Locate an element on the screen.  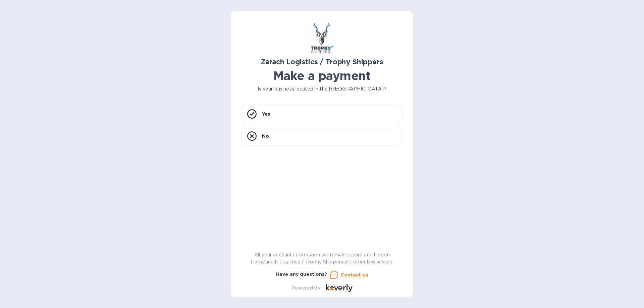
h1: Make a payment is located at coordinates (322, 76).